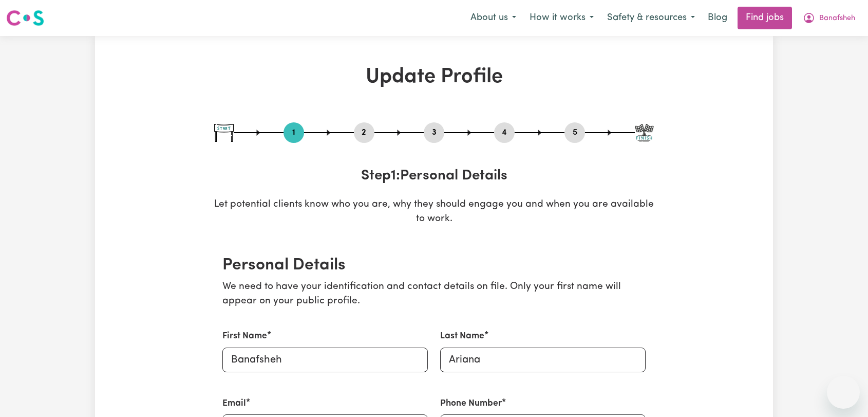 This screenshot has height=417, width=868. Describe the element at coordinates (504, 133) in the screenshot. I see `button: Go to step 4` at that location.